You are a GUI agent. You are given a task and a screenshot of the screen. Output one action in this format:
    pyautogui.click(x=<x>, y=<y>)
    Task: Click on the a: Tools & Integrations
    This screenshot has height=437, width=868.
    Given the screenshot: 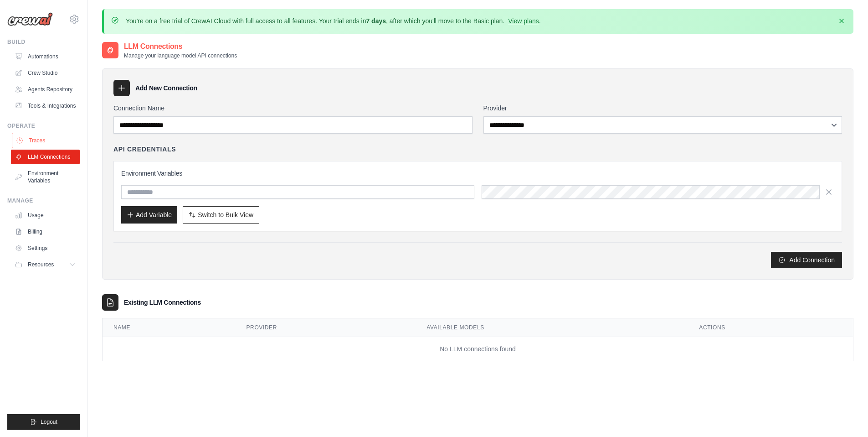 What is the action you would take?
    pyautogui.click(x=45, y=106)
    